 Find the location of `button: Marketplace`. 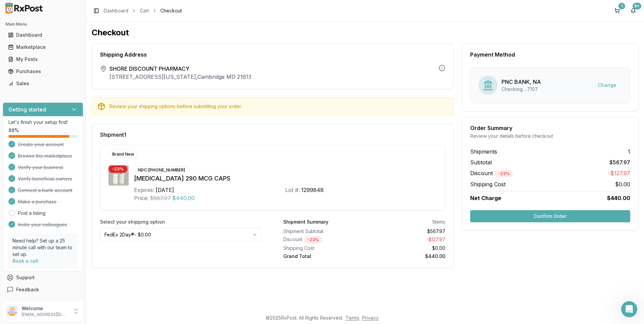

button: Marketplace is located at coordinates (42, 47).